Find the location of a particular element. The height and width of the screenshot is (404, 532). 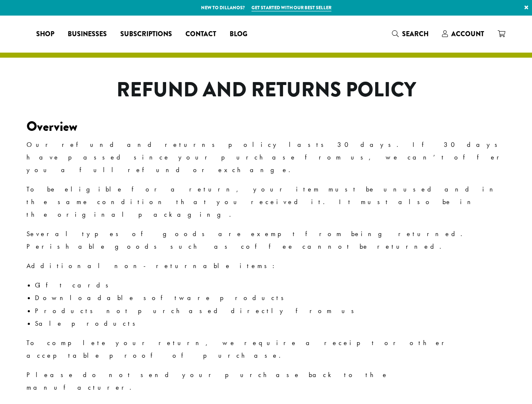

p: Please do not send your purchase back to the manufacturer. is located at coordinates (266, 381).